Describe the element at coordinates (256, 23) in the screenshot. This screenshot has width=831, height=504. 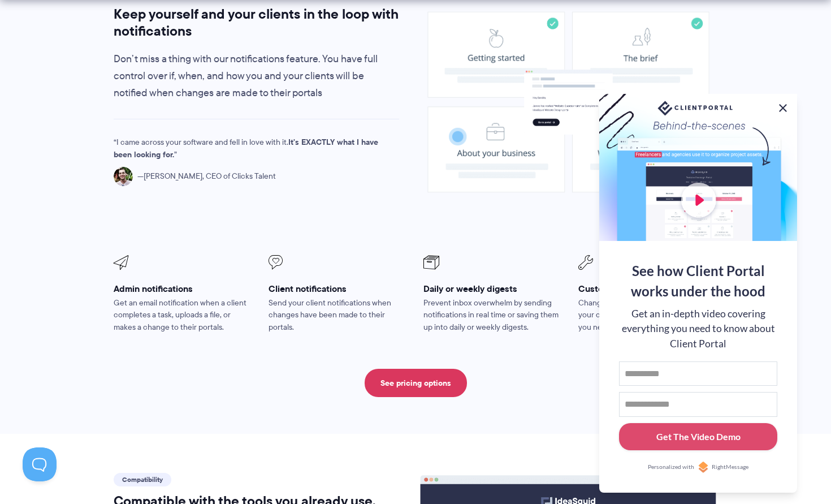
I see `h2: Keep yourself and your clients in the loop with notifications` at that location.